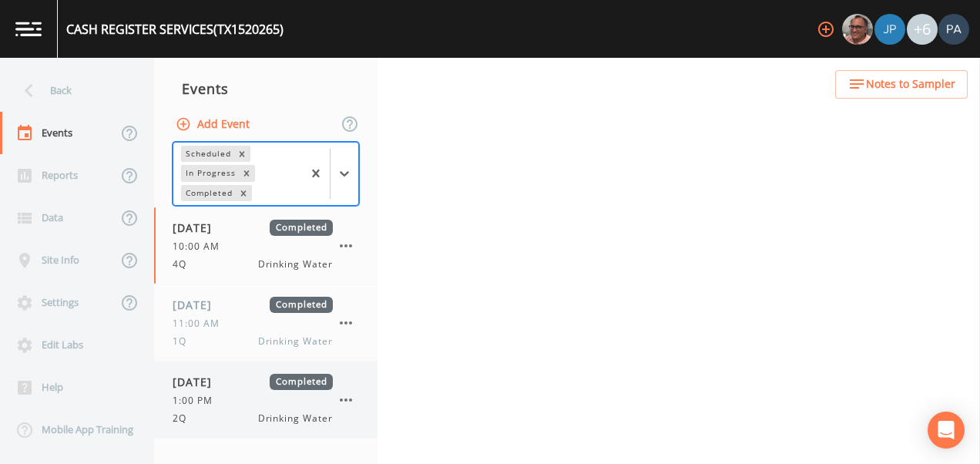 The width and height of the screenshot is (980, 464). I want to click on span: 4Q, so click(184, 265).